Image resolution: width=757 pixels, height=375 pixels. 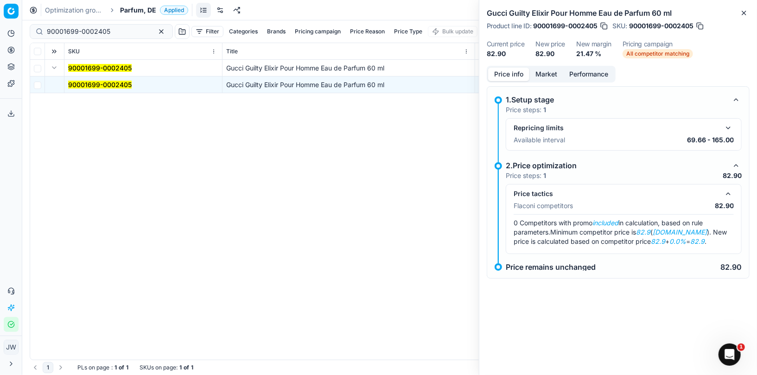 What do you see at coordinates (116, 10) in the screenshot?
I see `nav: breadcrumb` at bounding box center [116, 10].